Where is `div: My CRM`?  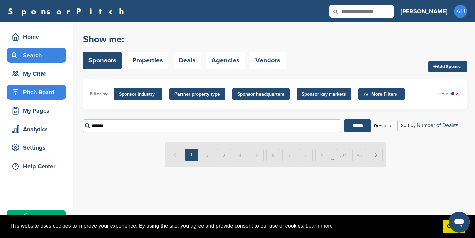
div: My CRM is located at coordinates (38, 74).